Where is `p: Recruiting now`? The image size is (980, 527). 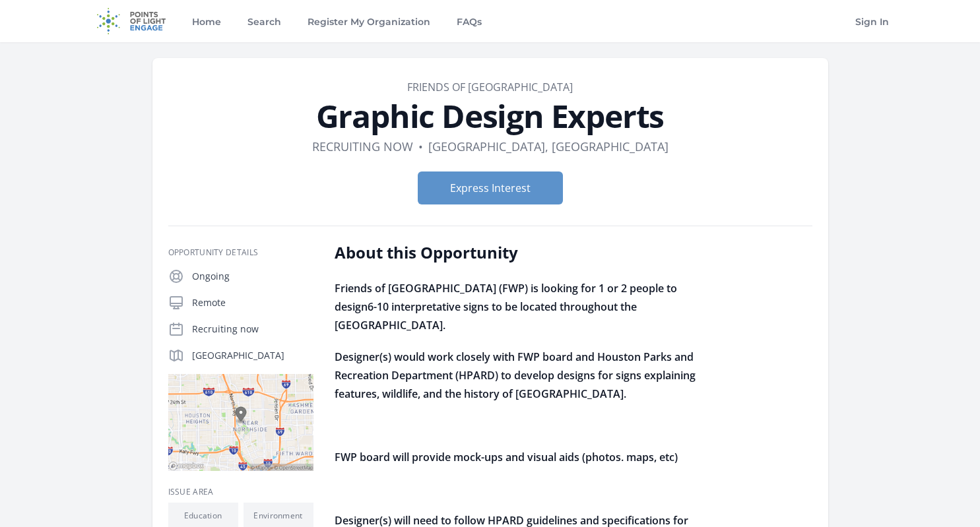
p: Recruiting now is located at coordinates (253, 329).